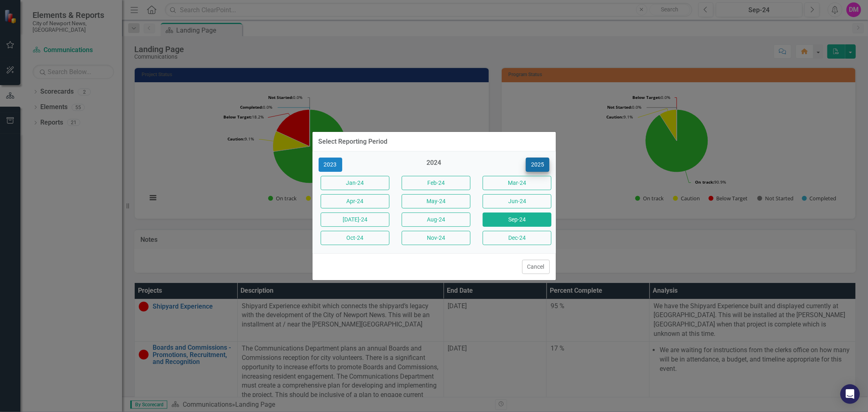  I want to click on button: 2025, so click(537, 164).